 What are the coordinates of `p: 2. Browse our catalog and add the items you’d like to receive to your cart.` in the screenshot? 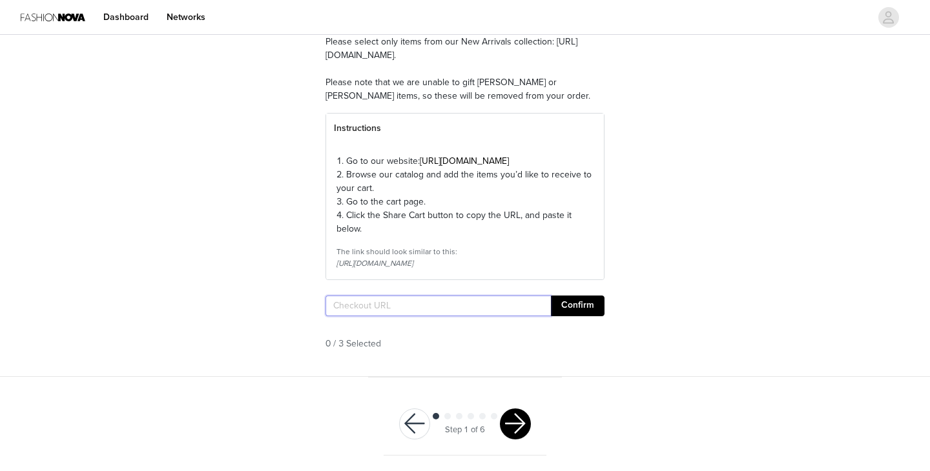 It's located at (465, 181).